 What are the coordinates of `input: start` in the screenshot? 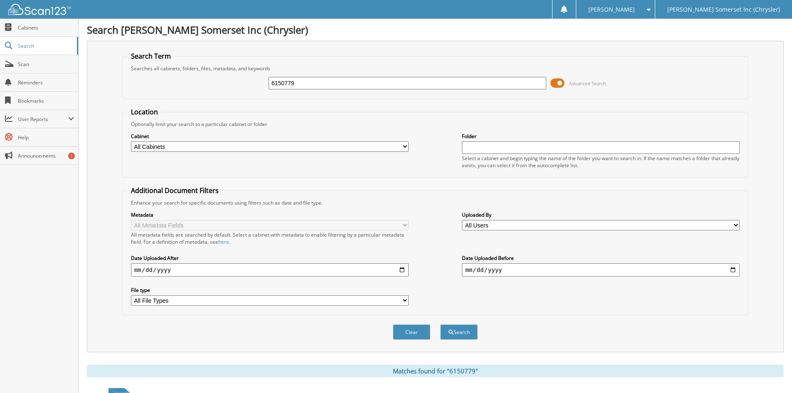 It's located at (270, 270).